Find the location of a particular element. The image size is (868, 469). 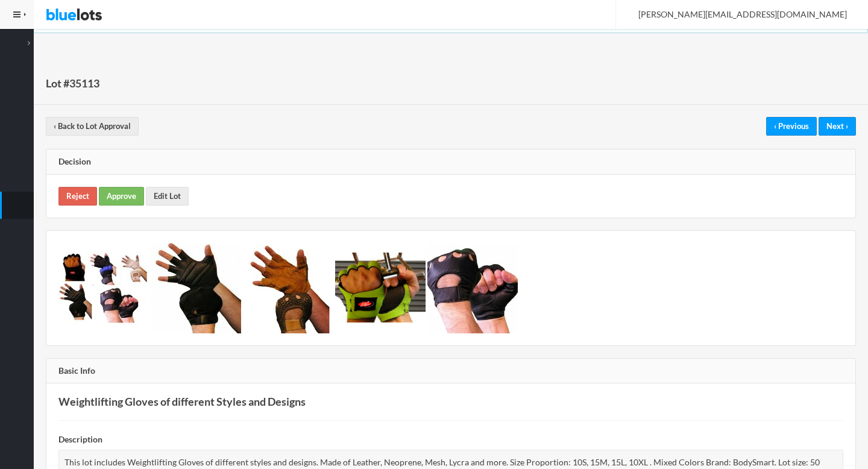

div: Decision is located at coordinates (451, 162).